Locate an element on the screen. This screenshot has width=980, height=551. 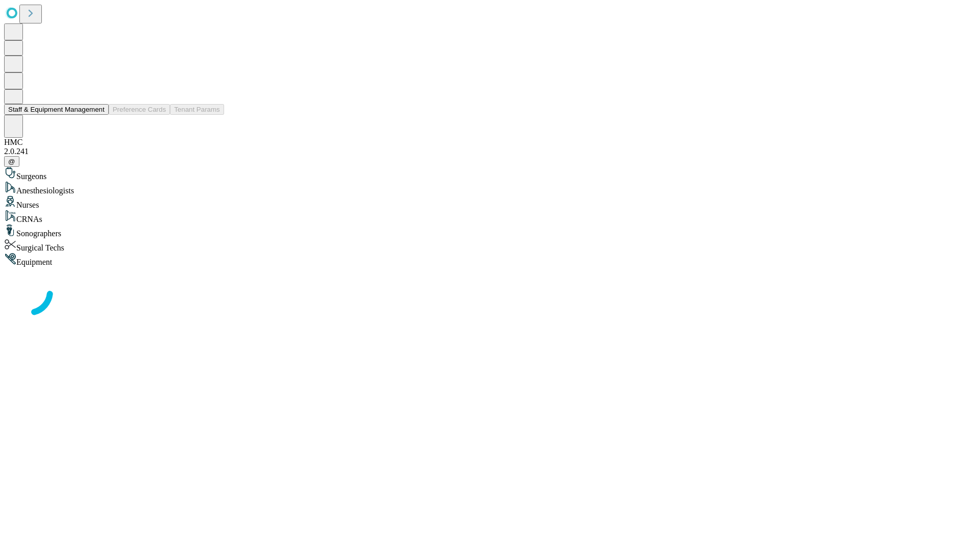
div: Equipment is located at coordinates (490, 260).